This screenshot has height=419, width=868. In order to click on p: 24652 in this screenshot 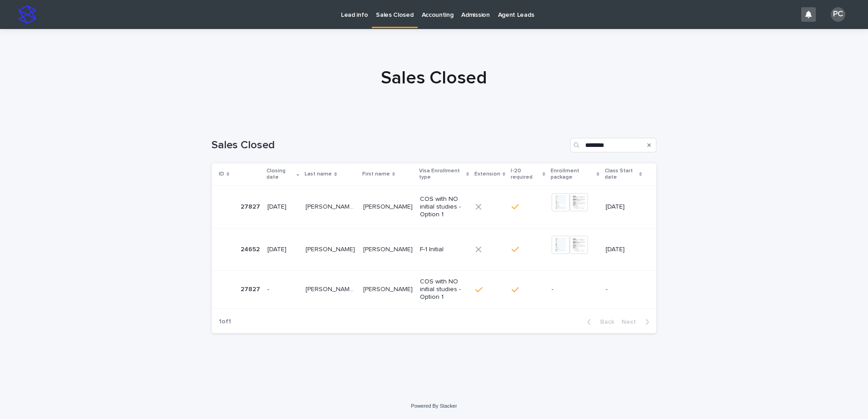, I will do `click(251, 248)`.